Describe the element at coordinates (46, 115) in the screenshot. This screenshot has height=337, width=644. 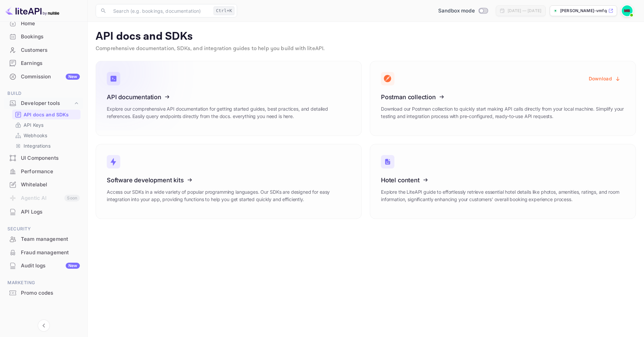
I see `div: API docs and SDKs` at that location.